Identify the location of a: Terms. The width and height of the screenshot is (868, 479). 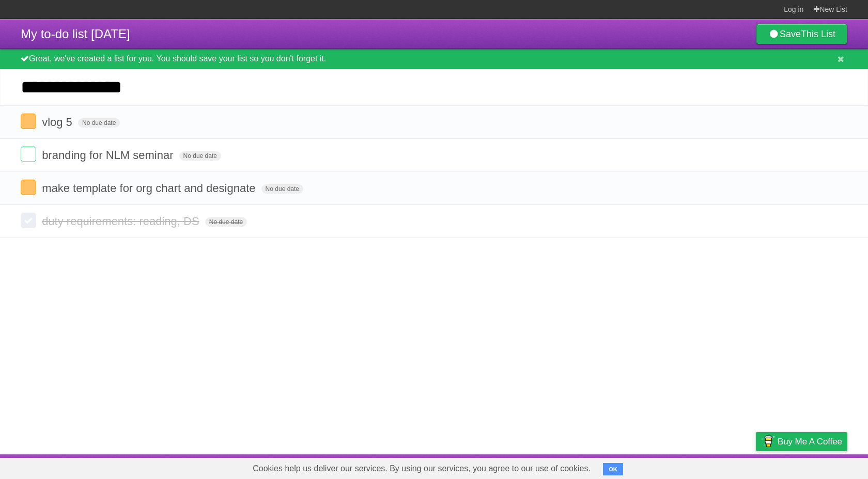
(718, 467).